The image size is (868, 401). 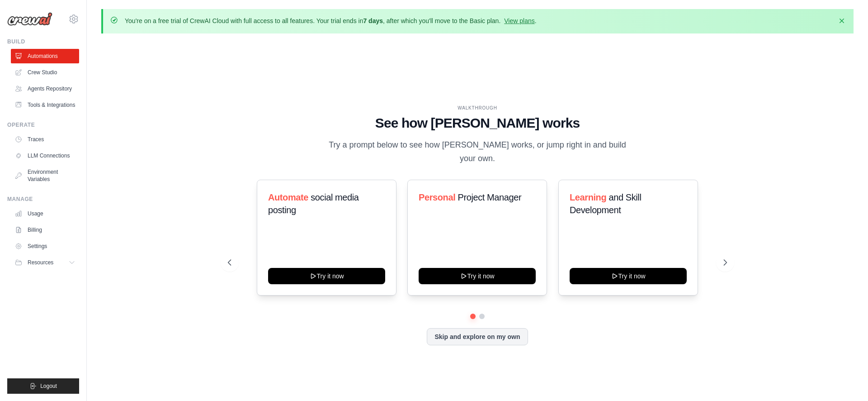 What do you see at coordinates (48, 386) in the screenshot?
I see `span: Logout` at bounding box center [48, 386].